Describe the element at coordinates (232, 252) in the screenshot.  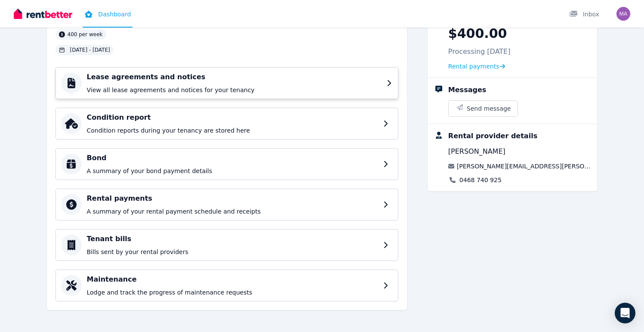
I see `p: Bills sent by your rental providers` at that location.